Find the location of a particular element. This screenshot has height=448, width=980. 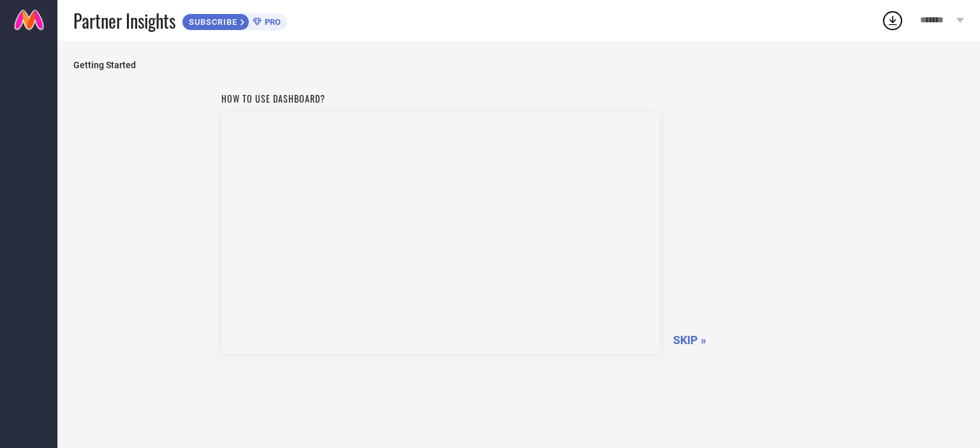

span: Partner Insights is located at coordinates (124, 20).